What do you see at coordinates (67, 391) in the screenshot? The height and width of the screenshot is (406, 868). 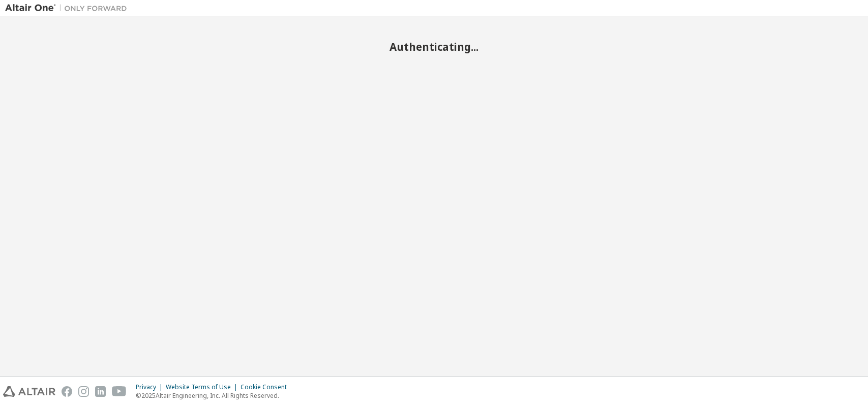 I see `img: facebook.svg` at bounding box center [67, 391].